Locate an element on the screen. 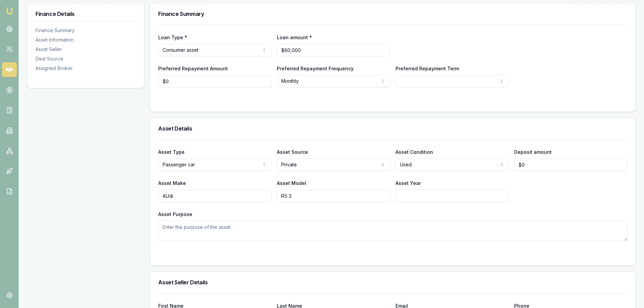  label: Asset Condition is located at coordinates (414, 152).